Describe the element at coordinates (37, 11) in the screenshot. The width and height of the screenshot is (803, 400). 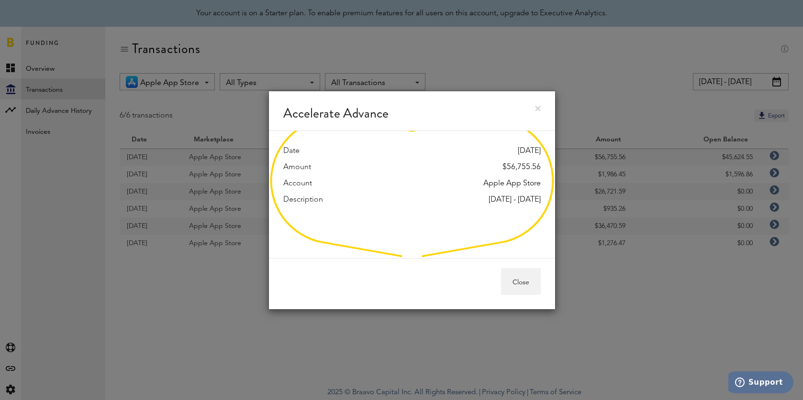
I see `span: Support` at that location.